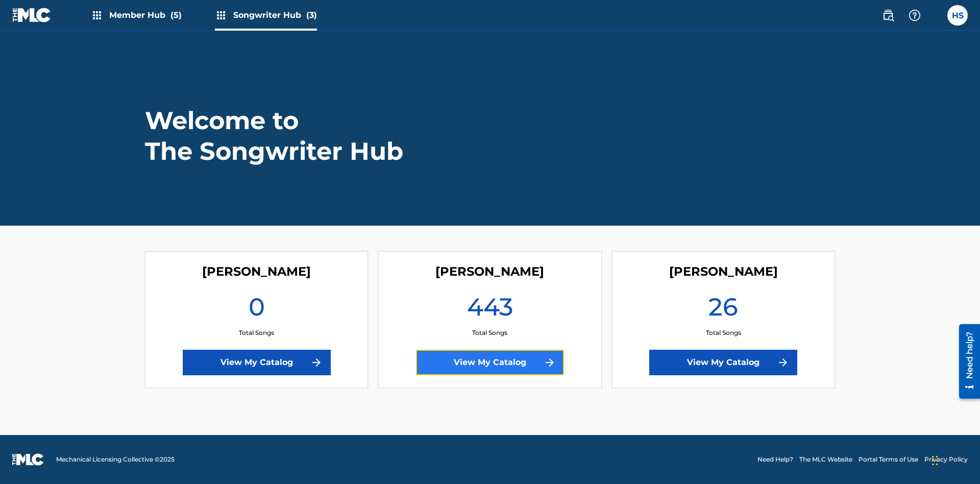 This screenshot has width=980, height=484. What do you see at coordinates (17, 42) in the screenshot?
I see `div: Open Resource Center` at bounding box center [17, 42].